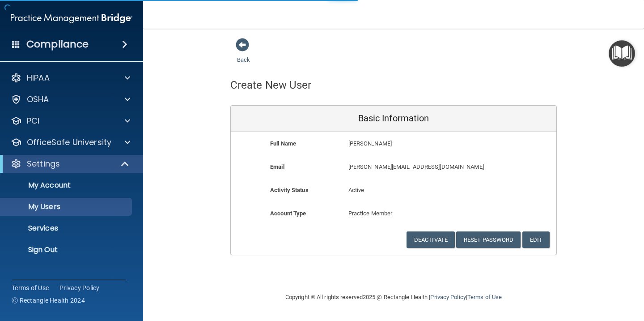  Describe the element at coordinates (70, 78) in the screenshot. I see `a: HIPAA` at that location.